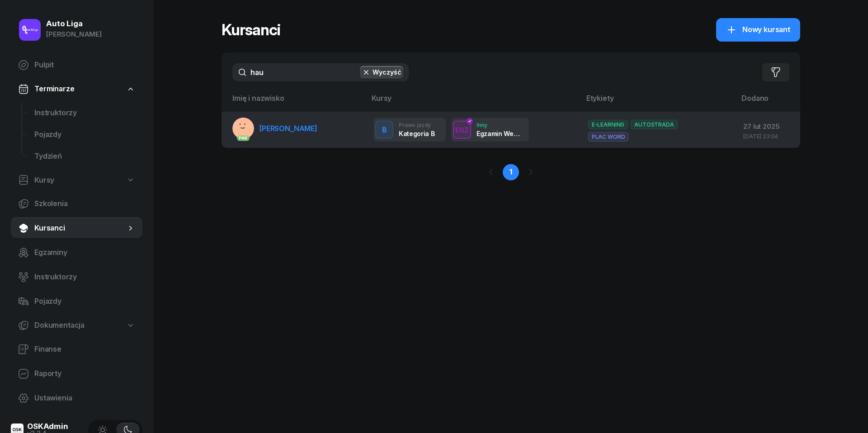 This screenshot has height=433, width=868. What do you see at coordinates (382, 72) in the screenshot?
I see `button: Wyczyść` at bounding box center [382, 72].